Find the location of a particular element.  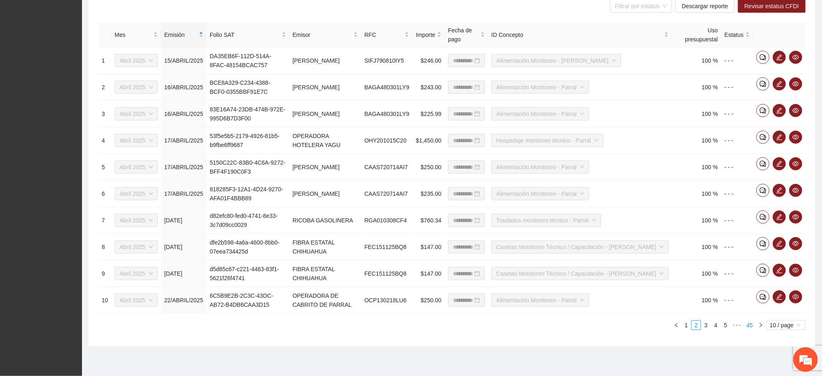

li: Next 5 Pages is located at coordinates (737, 325).